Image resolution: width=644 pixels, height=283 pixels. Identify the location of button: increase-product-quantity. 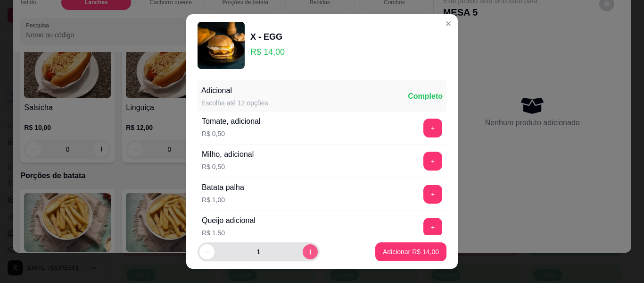
(310, 252).